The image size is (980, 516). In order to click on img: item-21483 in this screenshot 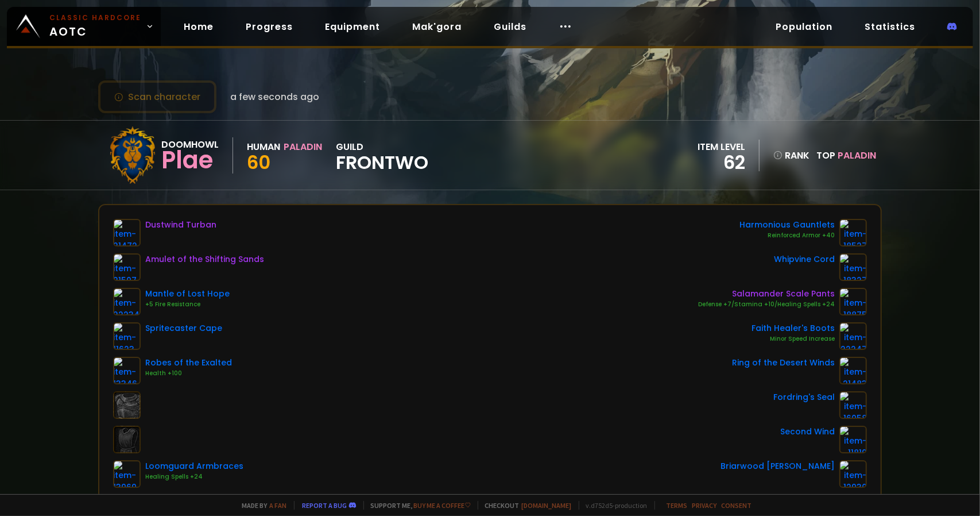, I will do `click(853, 371)`.